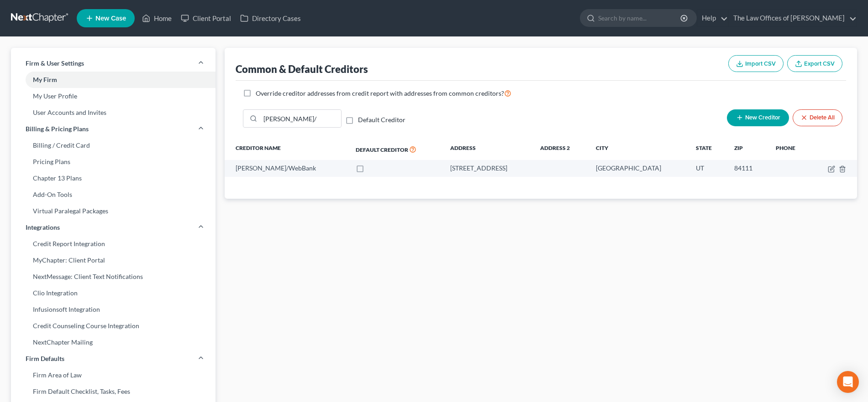 The image size is (868, 402). What do you see at coordinates (707, 168) in the screenshot?
I see `div: UT` at bounding box center [707, 168].